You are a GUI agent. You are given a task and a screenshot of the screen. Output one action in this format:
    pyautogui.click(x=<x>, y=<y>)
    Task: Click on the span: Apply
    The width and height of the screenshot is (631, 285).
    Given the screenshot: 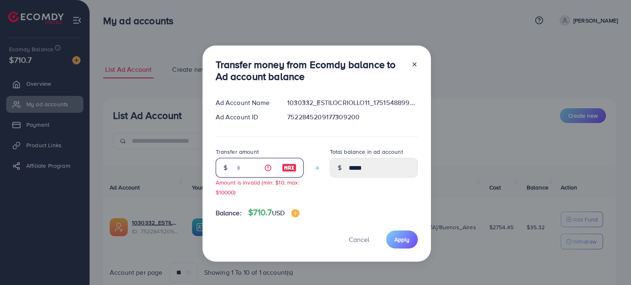 What is the action you would take?
    pyautogui.click(x=402, y=240)
    